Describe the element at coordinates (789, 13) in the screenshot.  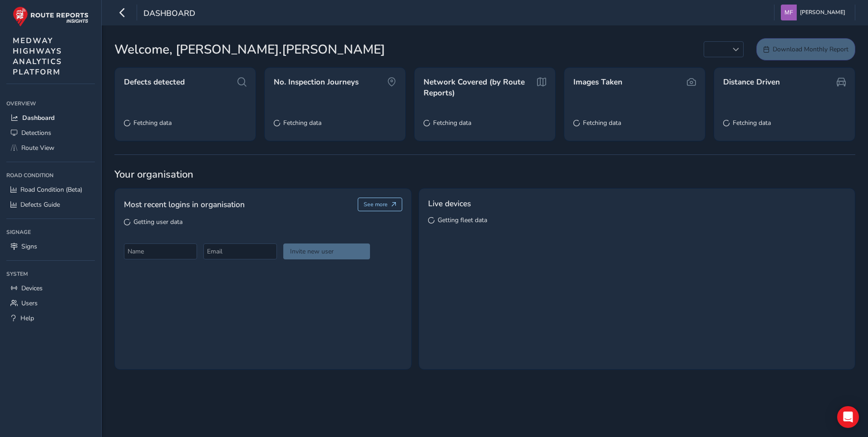
I see `img: diamond-layout` at that location.